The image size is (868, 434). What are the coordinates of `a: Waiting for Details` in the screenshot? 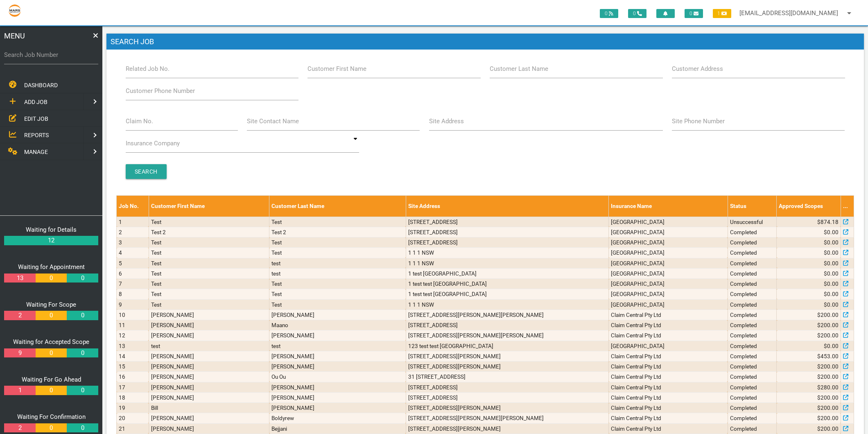 It's located at (51, 230).